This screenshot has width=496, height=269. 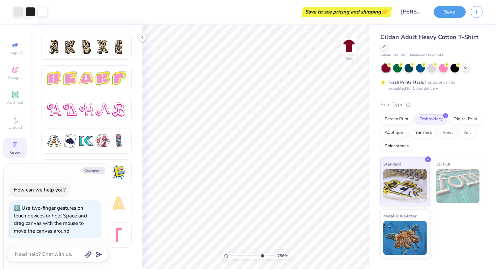 I want to click on span: Gildan, so click(x=386, y=55).